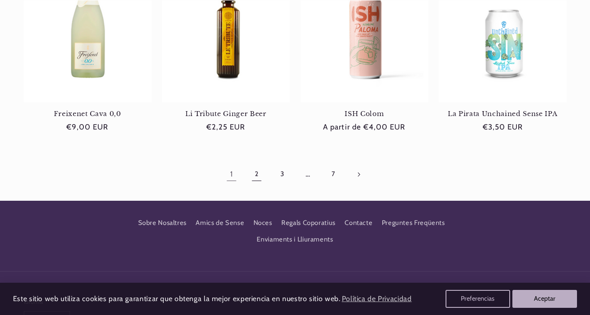  I want to click on a: Pàgina 1, so click(231, 174).